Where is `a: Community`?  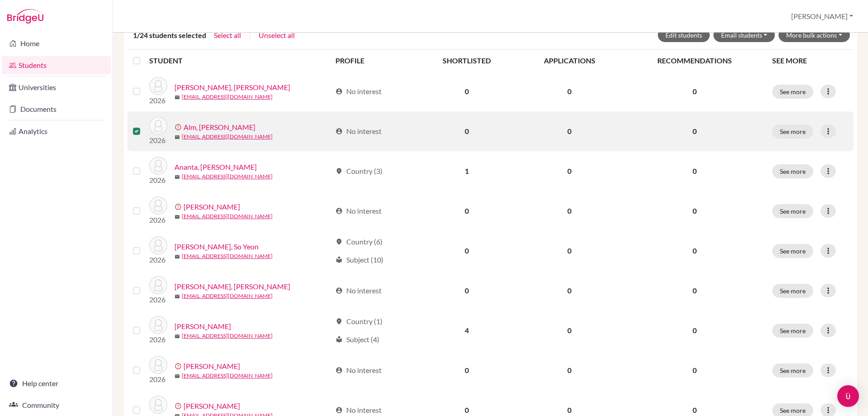
a: Community is located at coordinates (56, 405).